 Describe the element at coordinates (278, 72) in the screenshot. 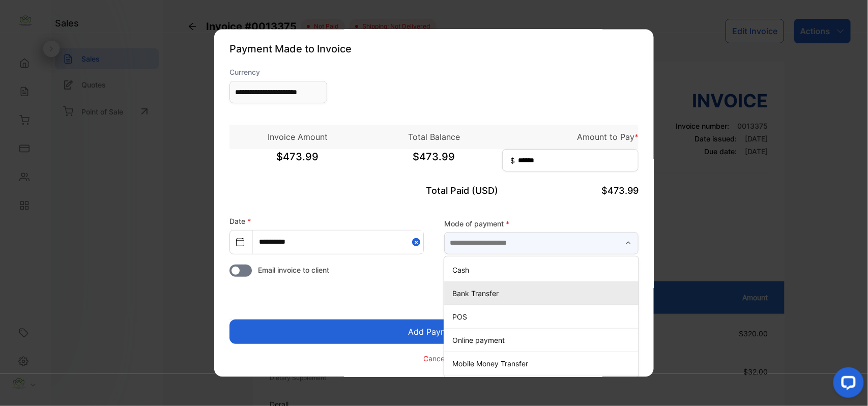

I see `label: Currency` at that location.